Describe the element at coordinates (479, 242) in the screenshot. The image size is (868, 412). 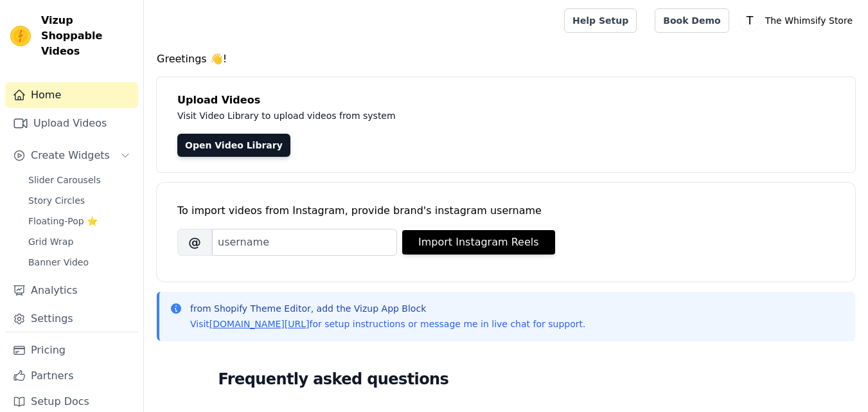
I see `button: Import Instagram Reels` at that location.